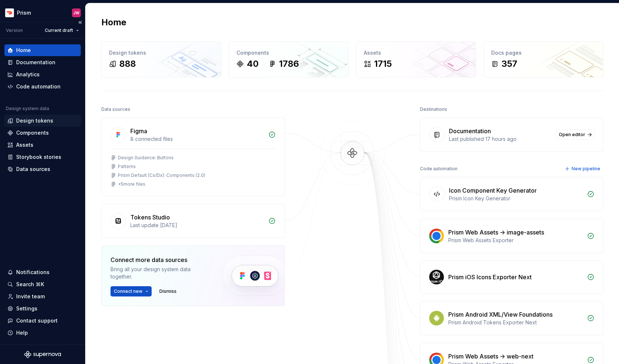 This screenshot has height=364, width=619. Describe the element at coordinates (62, 31) in the screenshot. I see `button: Current draft` at that location.